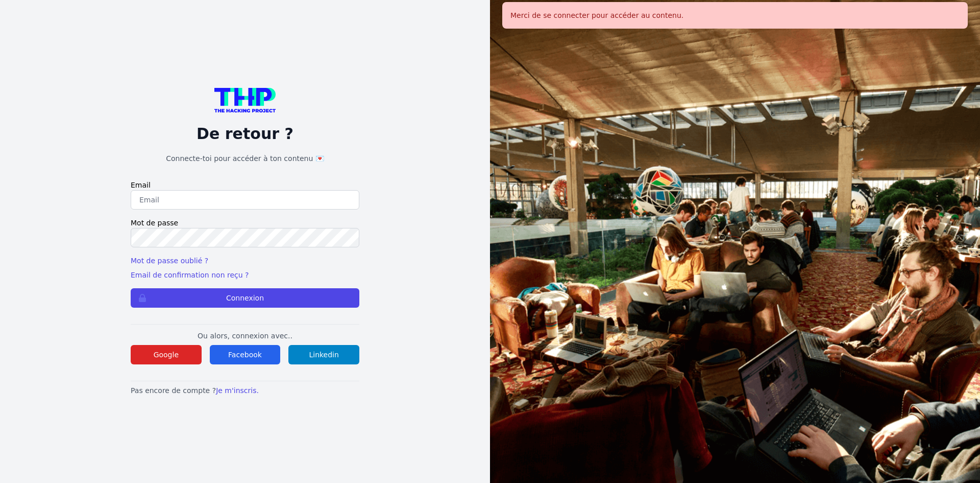 The width and height of the screenshot is (980, 483). Describe the element at coordinates (166, 355) in the screenshot. I see `a: Google` at that location.